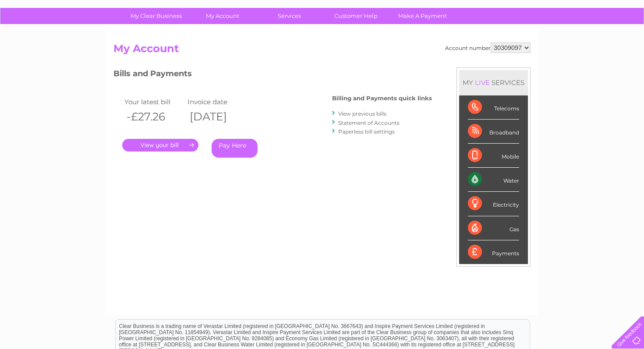  What do you see at coordinates (498, 40) in the screenshot?
I see `a: Water` at bounding box center [498, 40].